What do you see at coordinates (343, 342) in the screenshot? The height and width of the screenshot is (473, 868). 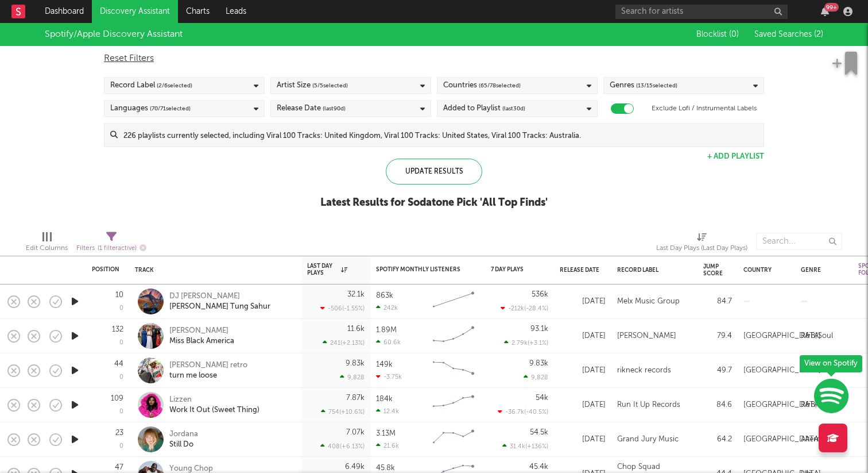 I see `div: 241 ( +2.13 % )` at bounding box center [343, 342].